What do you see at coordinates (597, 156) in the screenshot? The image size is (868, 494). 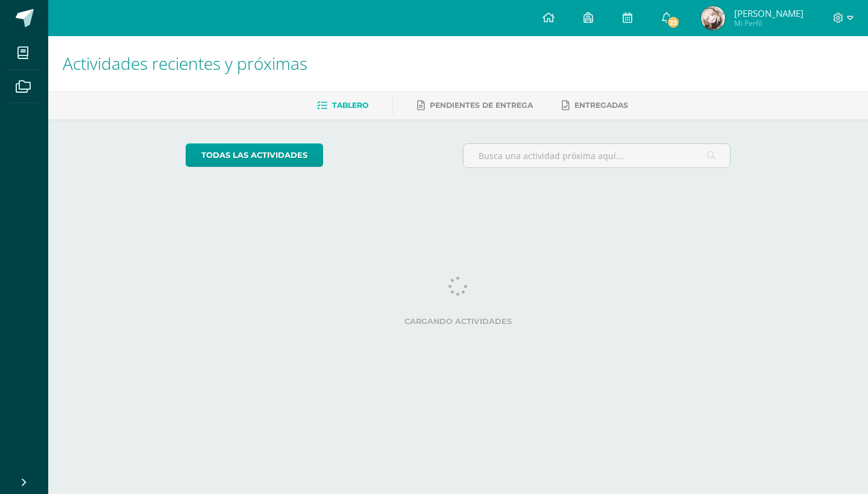 I see `input: Busca una actividad próxima aquí...` at bounding box center [597, 156].